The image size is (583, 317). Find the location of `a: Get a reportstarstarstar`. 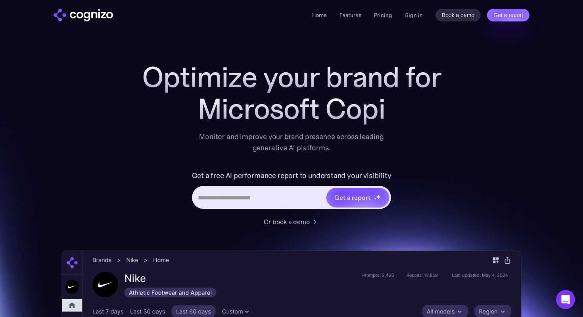

a: Get a reportstarstarstar is located at coordinates (358, 197).